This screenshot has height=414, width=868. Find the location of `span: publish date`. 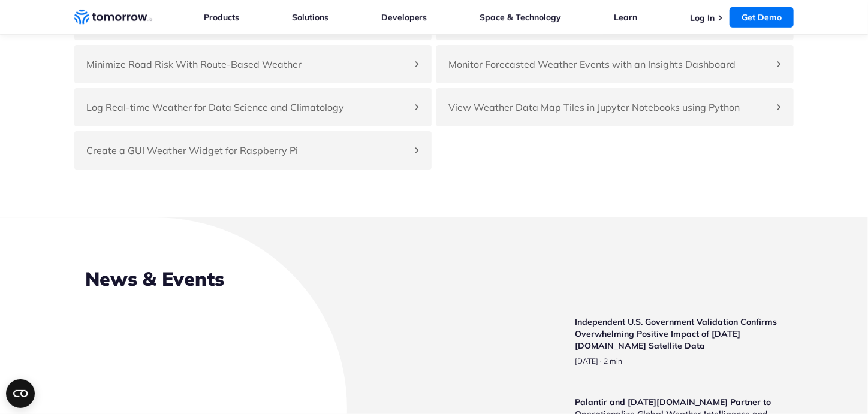

span: publish date is located at coordinates (586, 361).